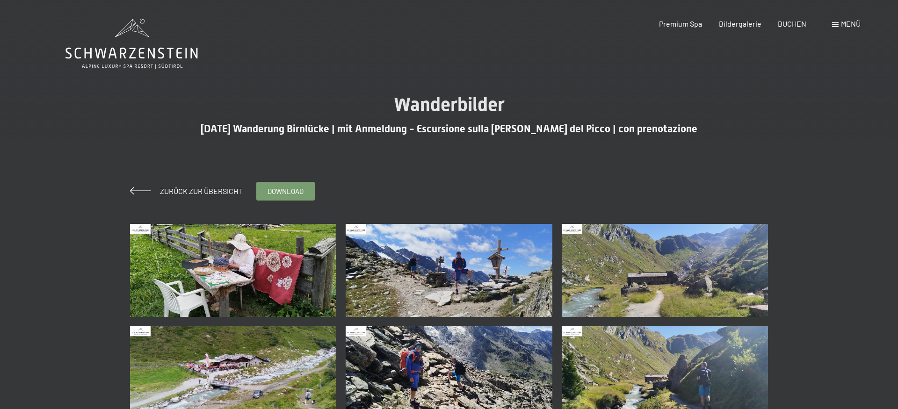 Image resolution: width=898 pixels, height=409 pixels. I want to click on span: Bildergalerie, so click(740, 23).